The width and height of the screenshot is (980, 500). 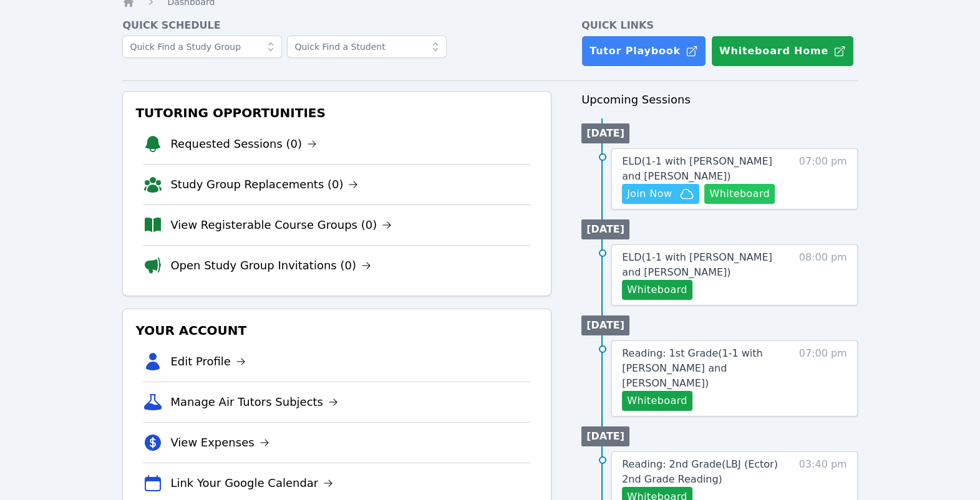 I want to click on a: Link Your Google Calendar, so click(x=251, y=483).